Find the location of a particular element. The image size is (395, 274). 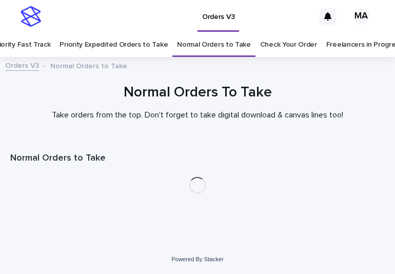

a: Normal Orders to Take is located at coordinates (214, 45).